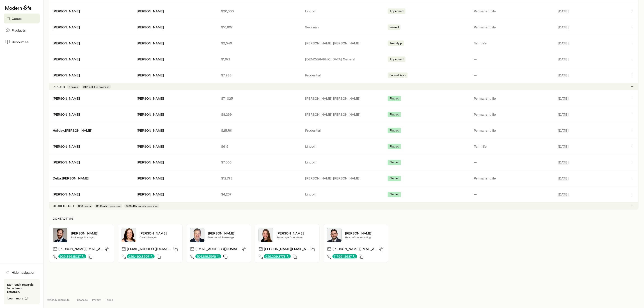  What do you see at coordinates (72, 256) in the screenshot?
I see `div: 929.346.5037` at bounding box center [72, 256].